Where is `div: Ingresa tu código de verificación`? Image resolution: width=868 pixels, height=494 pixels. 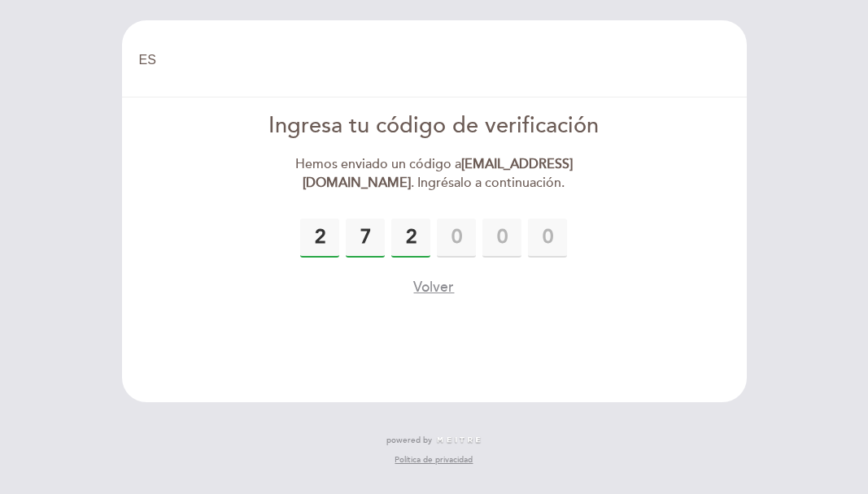 div: Ingresa tu código de verificación is located at coordinates (434, 126).